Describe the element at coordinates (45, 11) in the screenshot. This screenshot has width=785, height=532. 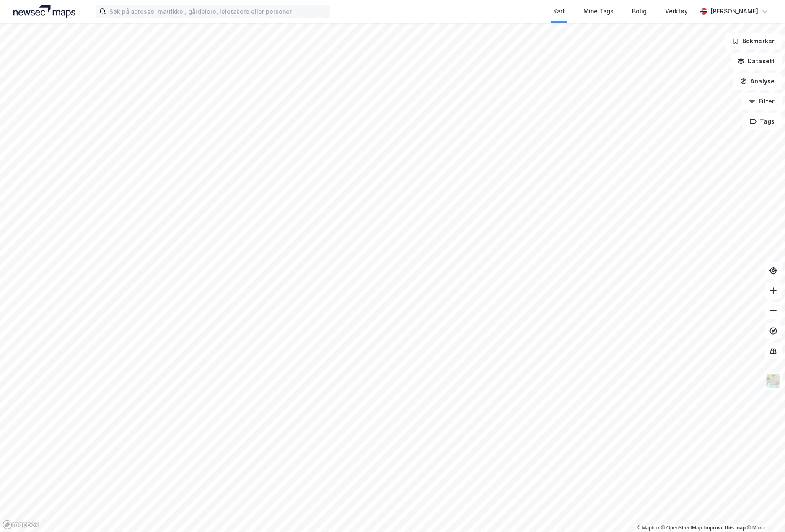
I see `img: logo.a4113a55bc3d86da70a041830d287a7e.svg` at that location.